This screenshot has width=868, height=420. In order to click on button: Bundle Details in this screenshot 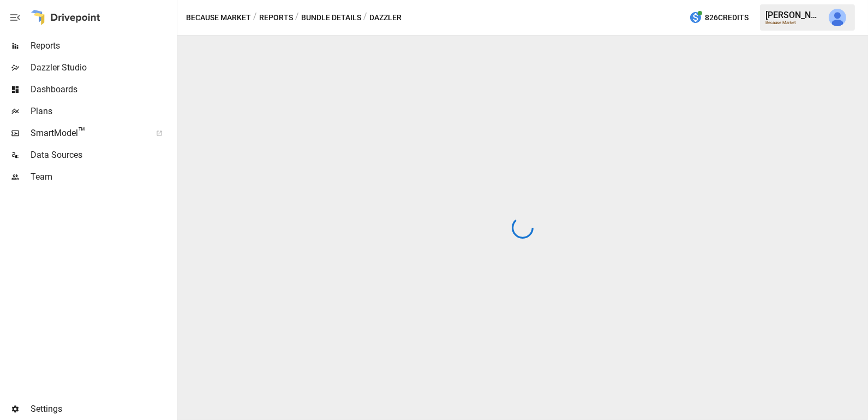, I will do `click(331, 18)`.